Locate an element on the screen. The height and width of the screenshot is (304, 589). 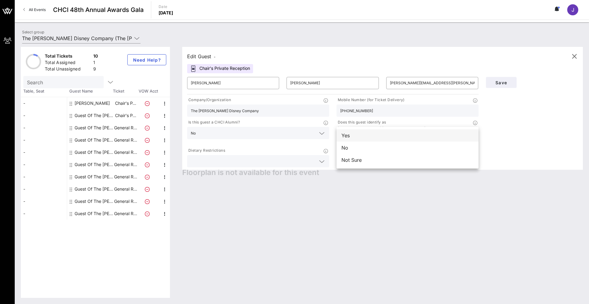
div: 10 is located at coordinates (96, 57).